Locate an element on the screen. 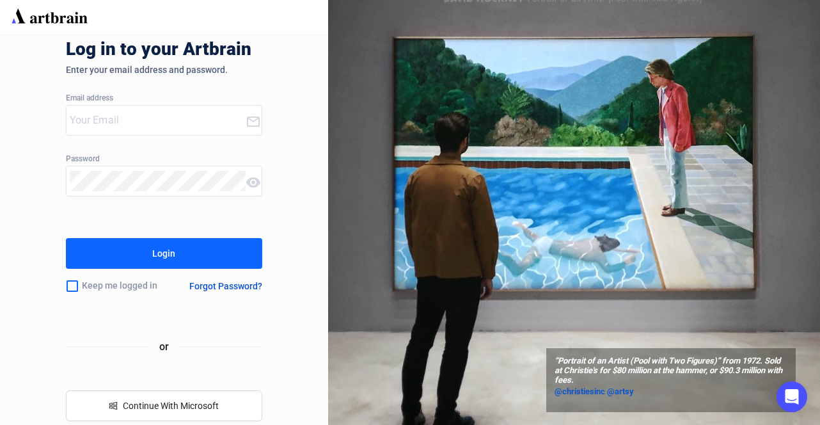 This screenshot has height=425, width=820. button: Login is located at coordinates (164, 253).